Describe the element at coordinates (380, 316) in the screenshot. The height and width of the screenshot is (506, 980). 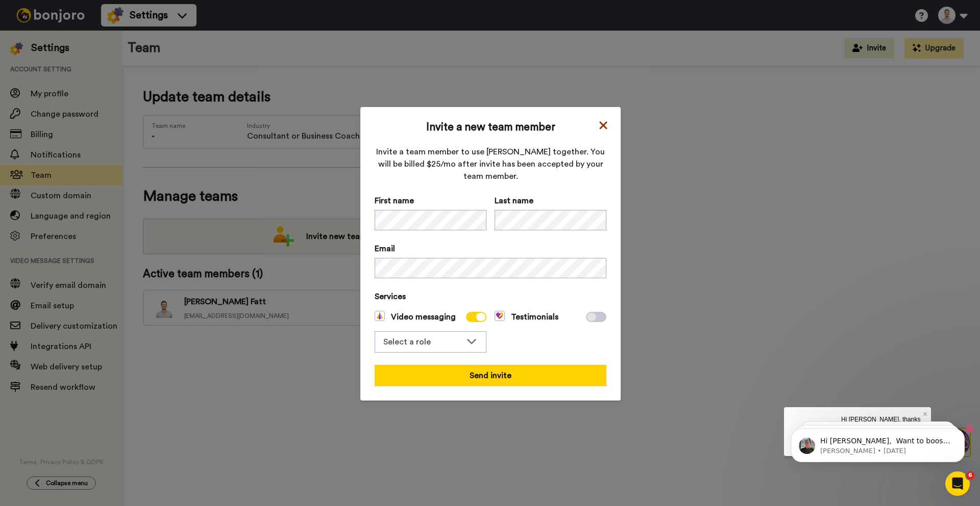
I see `img: vm-color.svg` at that location.